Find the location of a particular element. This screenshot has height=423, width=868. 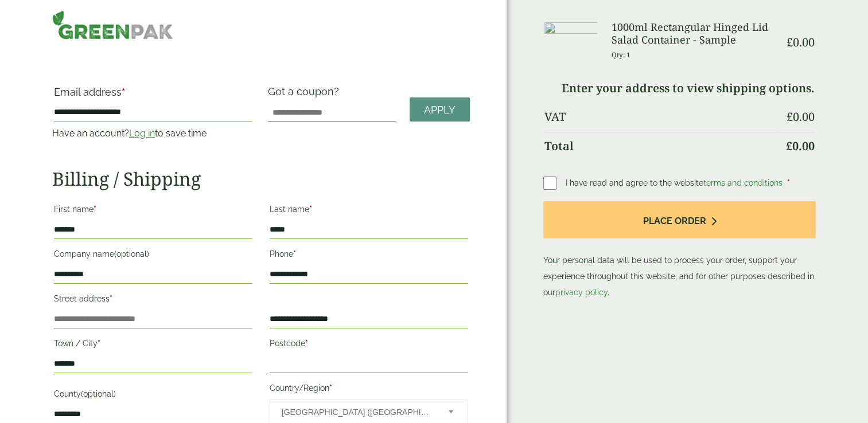

h2: Billing / Shipping is located at coordinates (261, 178).